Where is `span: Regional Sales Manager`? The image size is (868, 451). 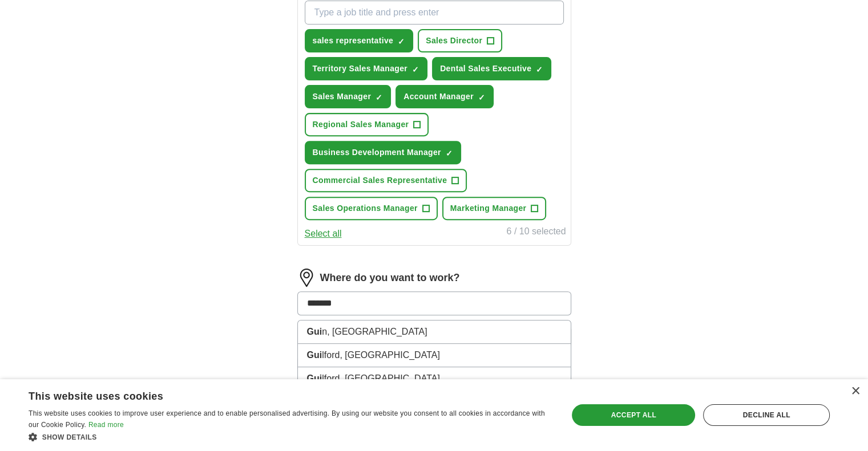 span: Regional Sales Manager is located at coordinates (361, 125).